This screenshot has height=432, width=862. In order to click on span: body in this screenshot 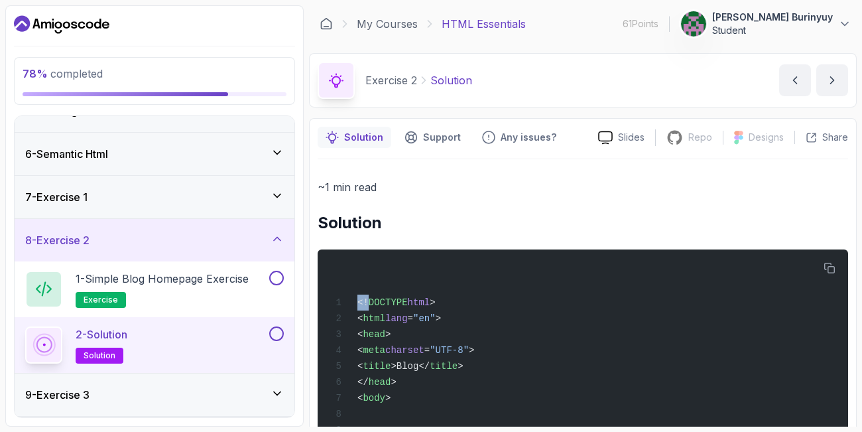, I will do `click(374, 398)`.